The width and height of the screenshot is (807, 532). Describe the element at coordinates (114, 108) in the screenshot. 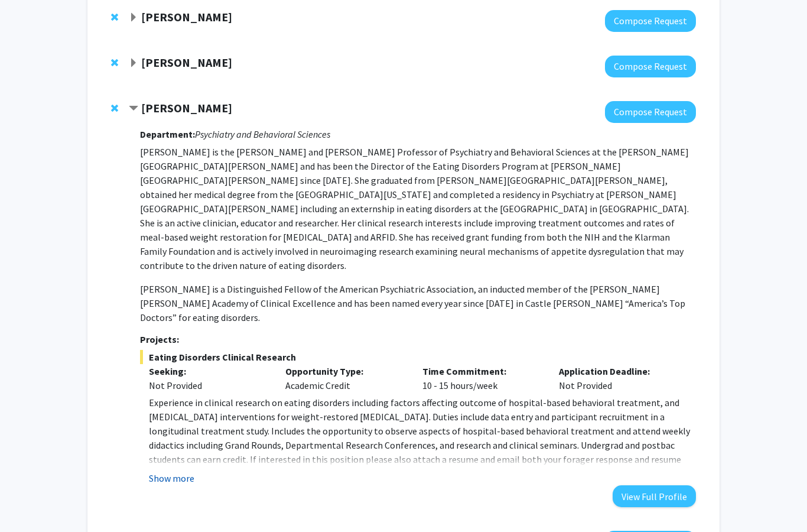

I see `span: Remove Angela Guarda from bookmarks` at that location.